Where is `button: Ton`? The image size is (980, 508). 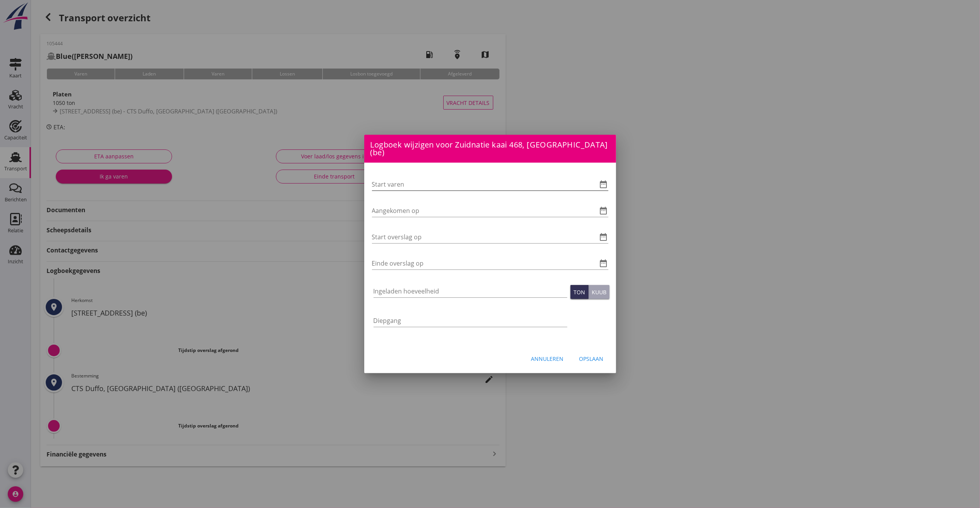
button: Ton is located at coordinates (579, 292).